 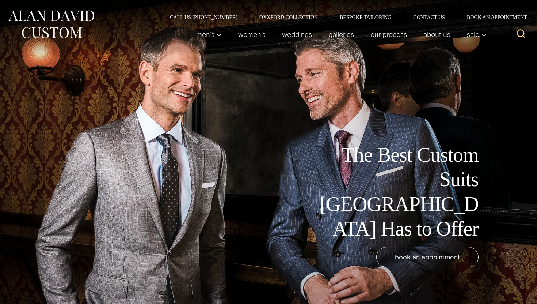 I want to click on a: Contact Us, so click(x=429, y=17).